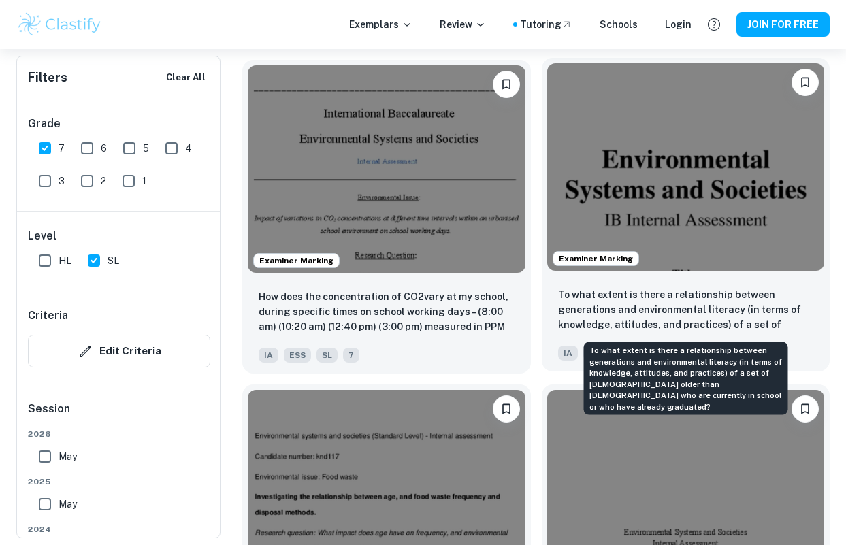 The width and height of the screenshot is (846, 545). Describe the element at coordinates (686, 217) in the screenshot. I see `a: Examiner MarkingPlease log in to bookmark exemplarsTo what extent is there a relationship between...` at that location.